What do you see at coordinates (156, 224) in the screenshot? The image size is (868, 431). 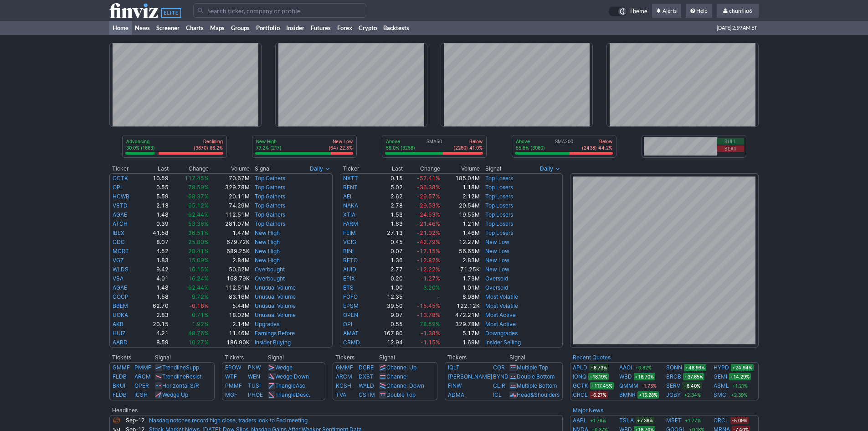 I see `td: 0.39` at bounding box center [156, 224].